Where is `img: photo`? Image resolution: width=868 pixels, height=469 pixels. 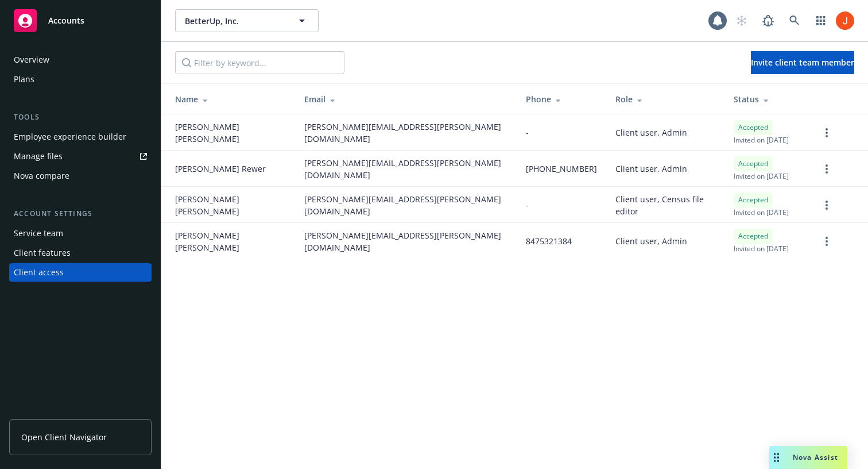 img: photo is located at coordinates (845, 21).